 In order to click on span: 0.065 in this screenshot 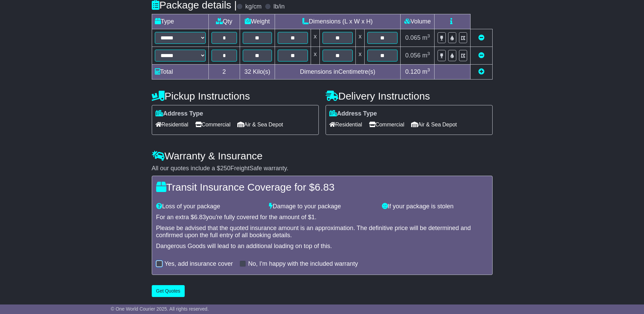, I will do `click(413, 38)`.